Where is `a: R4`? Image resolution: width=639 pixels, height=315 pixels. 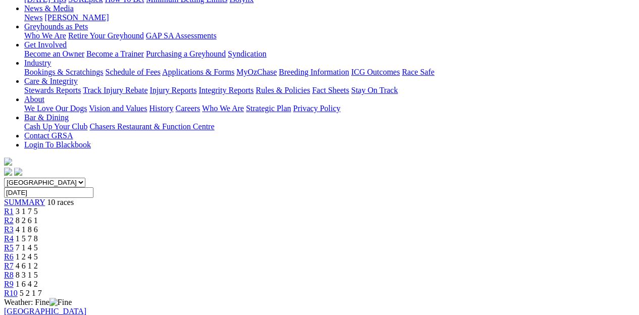
a: R4 is located at coordinates (9, 238).